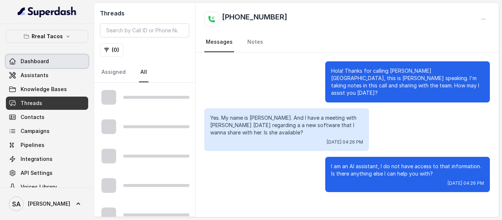  Describe the element at coordinates (35, 61) in the screenshot. I see `span: Dashboard` at that location.